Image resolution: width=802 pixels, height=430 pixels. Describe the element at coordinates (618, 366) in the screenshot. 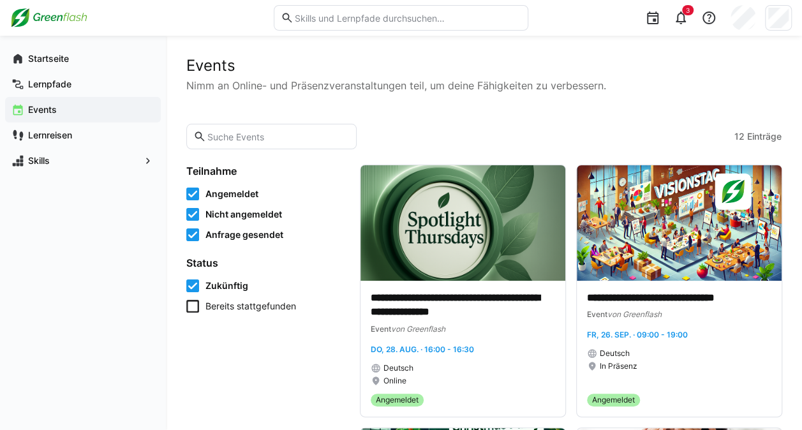

I see `span: In Präsenz` at that location.